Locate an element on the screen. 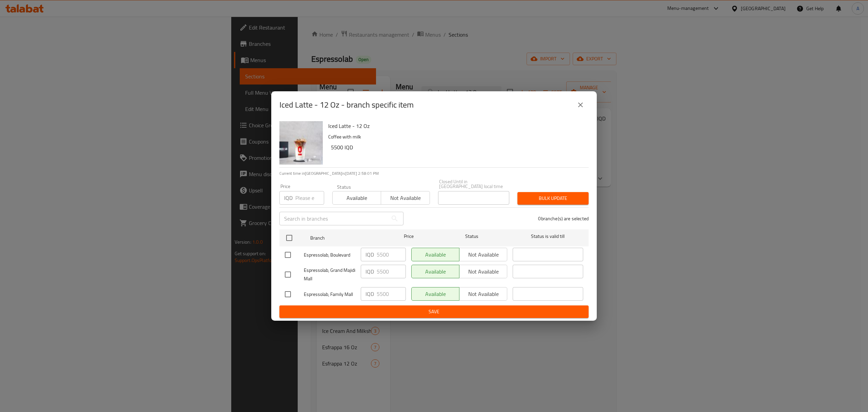  span: Espressolab, Boulevard is located at coordinates (330, 255).